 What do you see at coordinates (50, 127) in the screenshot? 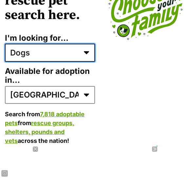
I see `p: Search from from across the nation!` at bounding box center [50, 127].